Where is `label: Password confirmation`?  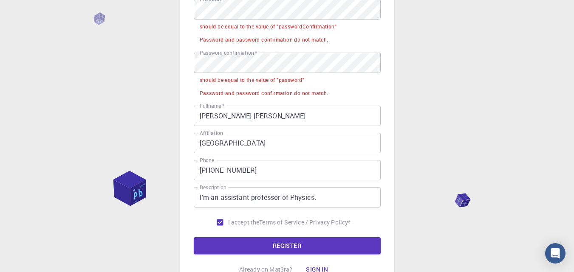 label: Password confirmation is located at coordinates (228, 53).